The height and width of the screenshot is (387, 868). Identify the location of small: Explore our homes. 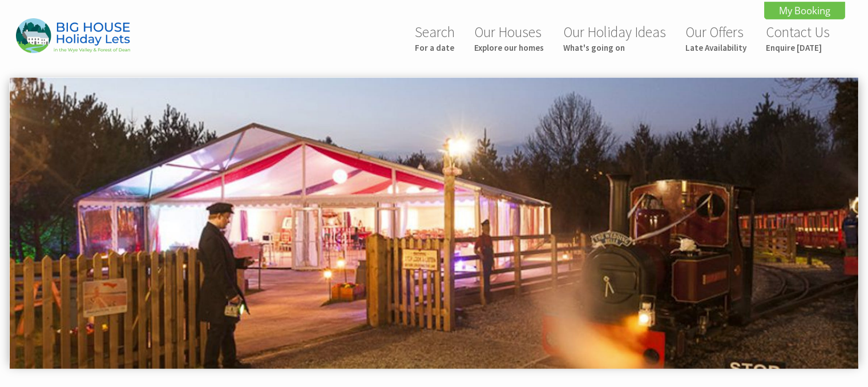
(509, 47).